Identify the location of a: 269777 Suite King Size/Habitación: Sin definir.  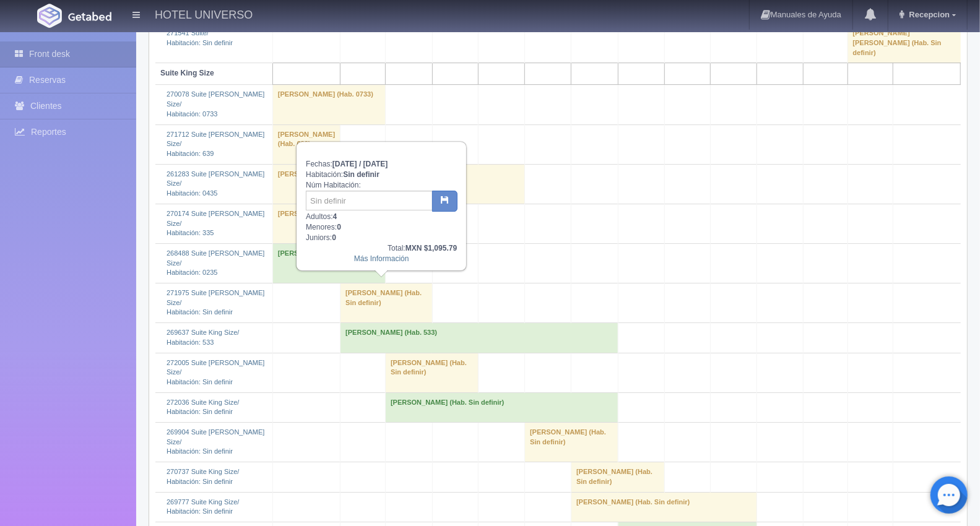
(202, 506).